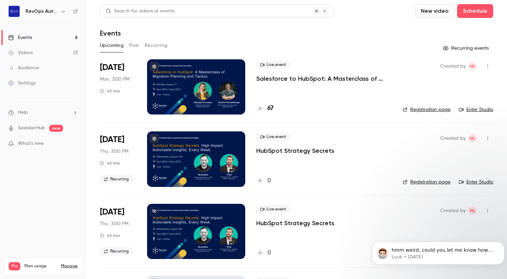  What do you see at coordinates (118, 87) in the screenshot?
I see `div: Aug 11 Mon, 3:00 PM (Europe/London)` at bounding box center [118, 87].